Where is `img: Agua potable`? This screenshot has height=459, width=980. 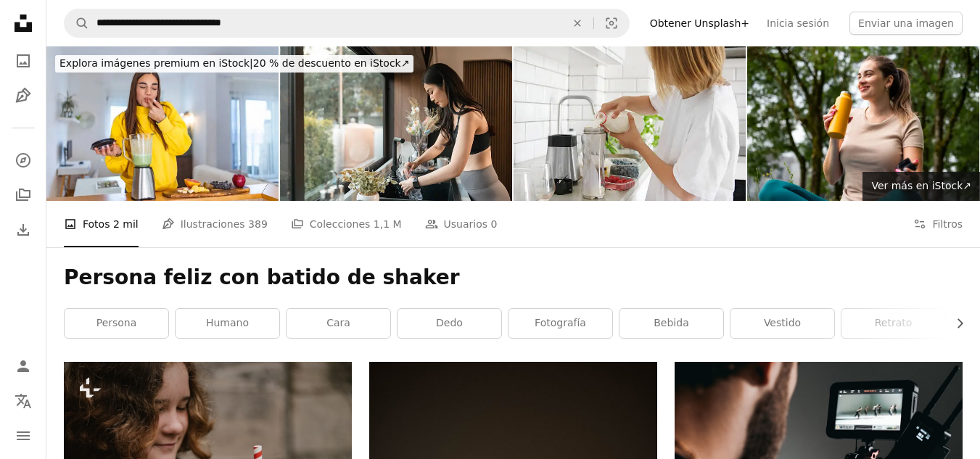
img: Agua potable is located at coordinates (863, 123).